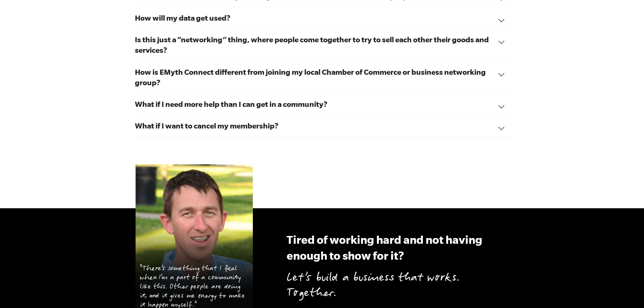  I want to click on p: Let’s build a business that works. Together., so click(397, 286).